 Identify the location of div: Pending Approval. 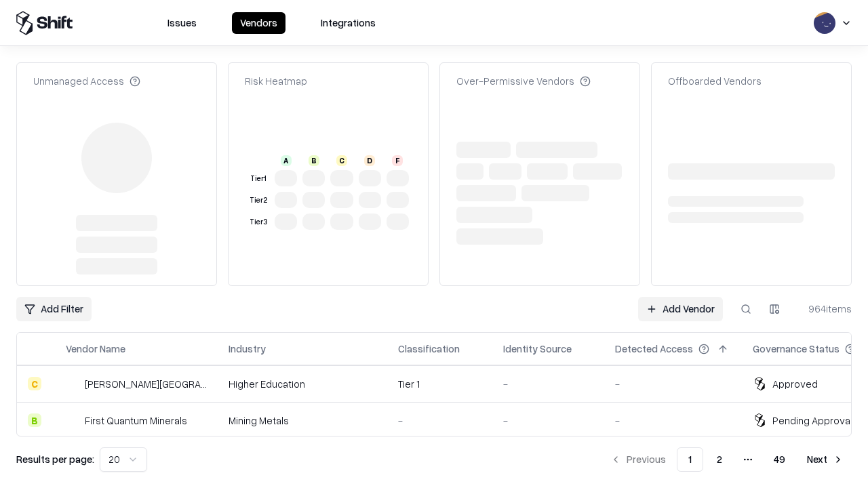
(813, 420).